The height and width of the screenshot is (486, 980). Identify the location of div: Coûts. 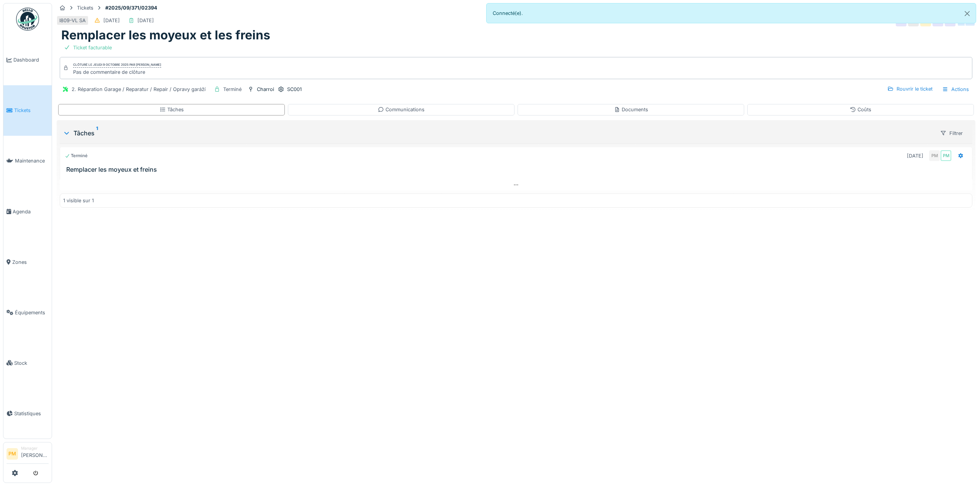
(860, 110).